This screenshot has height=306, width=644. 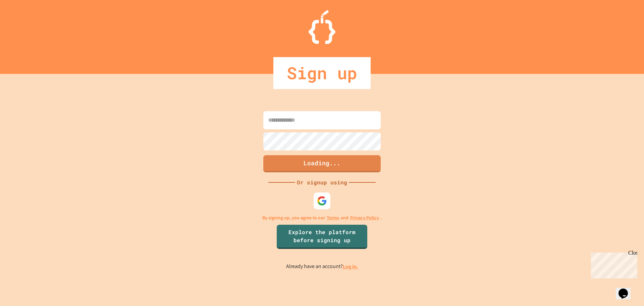 What do you see at coordinates (322, 237) in the screenshot?
I see `a: Explore the platform before signing up` at bounding box center [322, 237].